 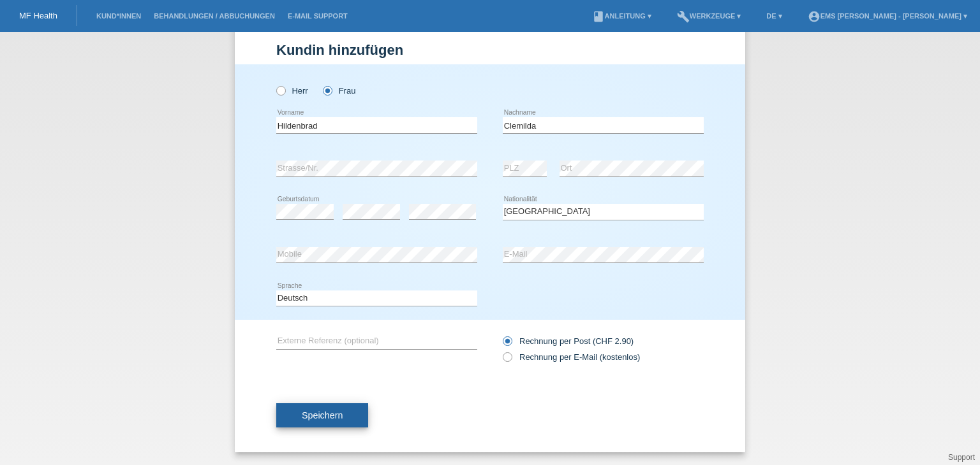 I want to click on a: DE ▾, so click(x=774, y=16).